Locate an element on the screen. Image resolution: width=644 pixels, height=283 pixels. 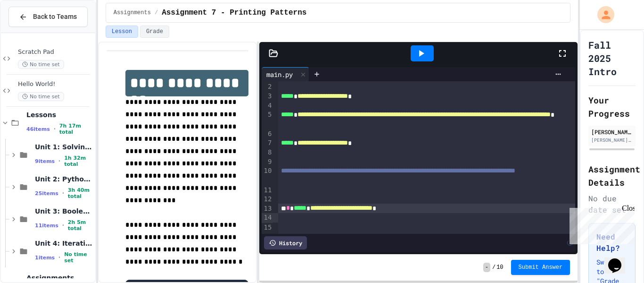
span: 3h 40m total is located at coordinates (80, 193).